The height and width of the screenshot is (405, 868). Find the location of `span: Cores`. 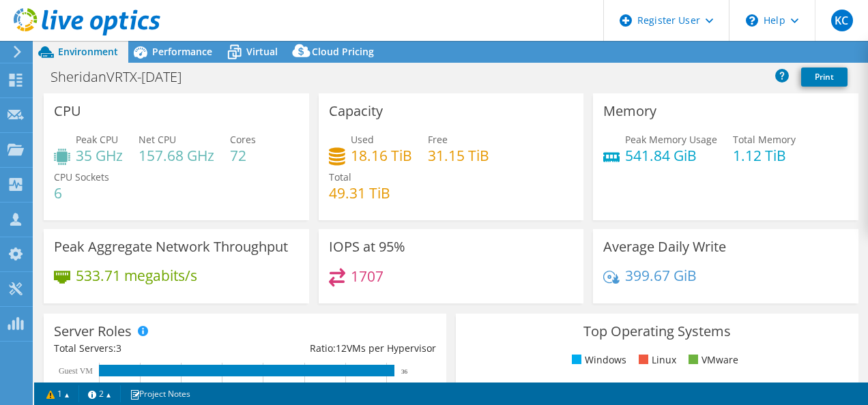

span: Cores is located at coordinates (243, 139).